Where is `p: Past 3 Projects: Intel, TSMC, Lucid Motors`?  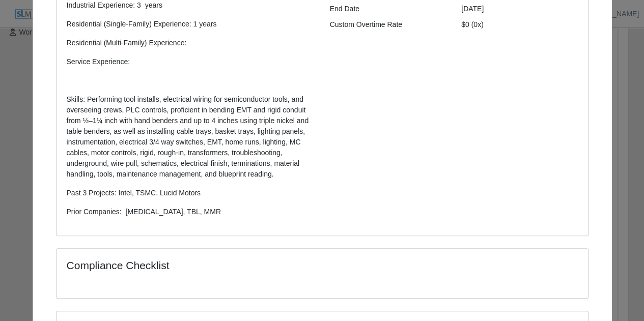
p: Past 3 Projects: Intel, TSMC, Lucid Motors is located at coordinates (191, 193).